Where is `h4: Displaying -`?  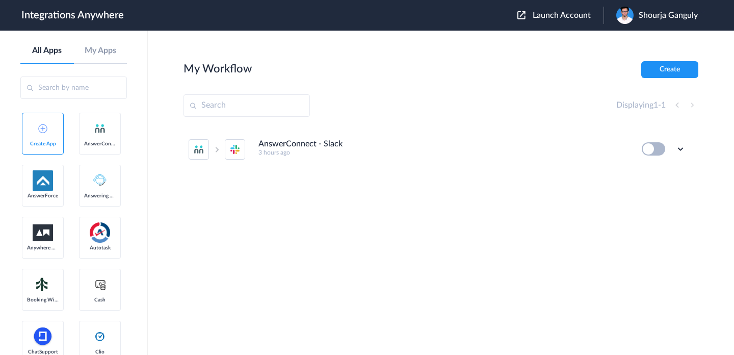 h4: Displaying - is located at coordinates (641, 105).